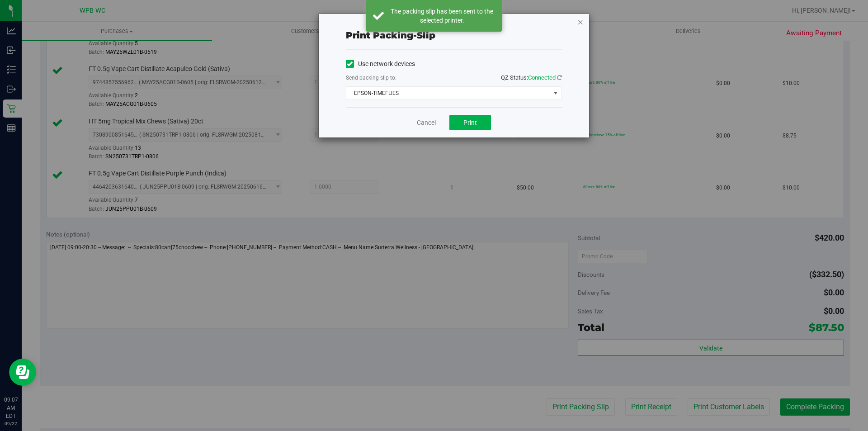 The height and width of the screenshot is (431, 868). Describe the element at coordinates (391, 35) in the screenshot. I see `span: Print packing-slip` at that location.